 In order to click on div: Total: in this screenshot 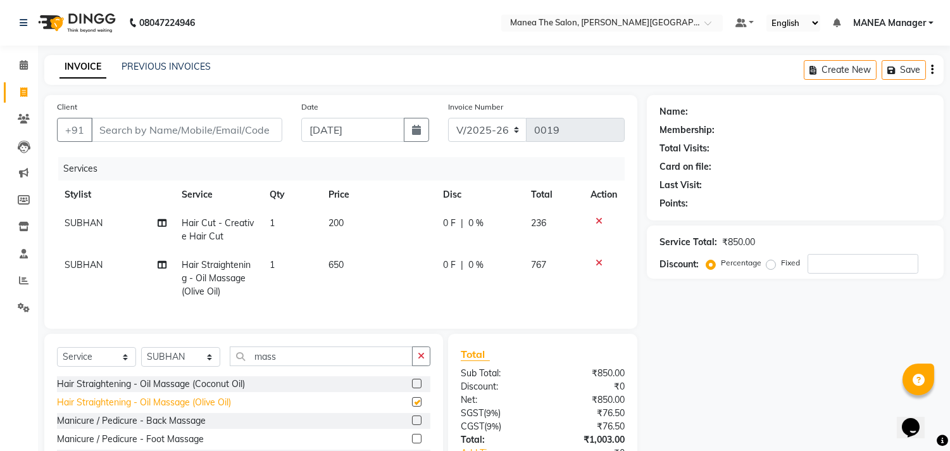, I will do `click(497, 439)`.